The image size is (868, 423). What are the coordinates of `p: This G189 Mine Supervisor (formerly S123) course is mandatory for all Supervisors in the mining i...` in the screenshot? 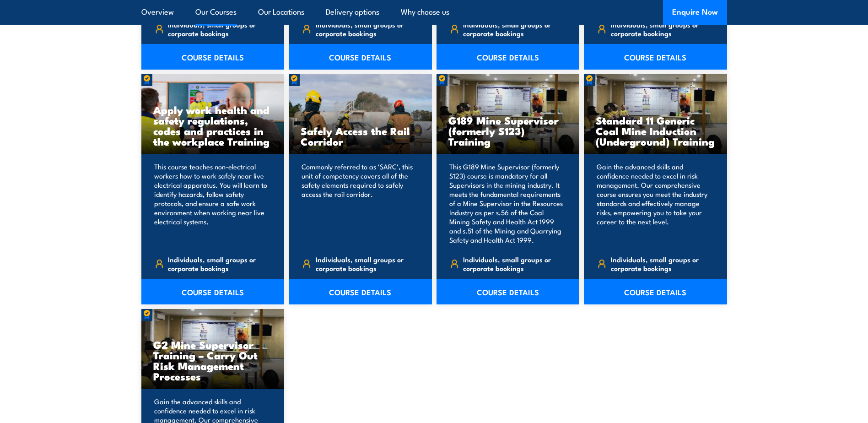 It's located at (507, 203).